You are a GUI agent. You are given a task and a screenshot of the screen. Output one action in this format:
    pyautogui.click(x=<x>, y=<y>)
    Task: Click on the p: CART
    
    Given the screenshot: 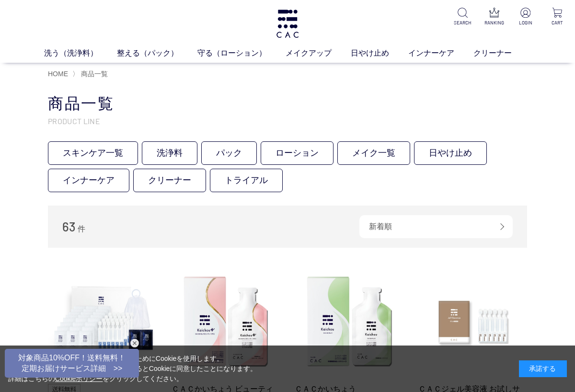 What is the action you would take?
    pyautogui.click(x=557, y=22)
    